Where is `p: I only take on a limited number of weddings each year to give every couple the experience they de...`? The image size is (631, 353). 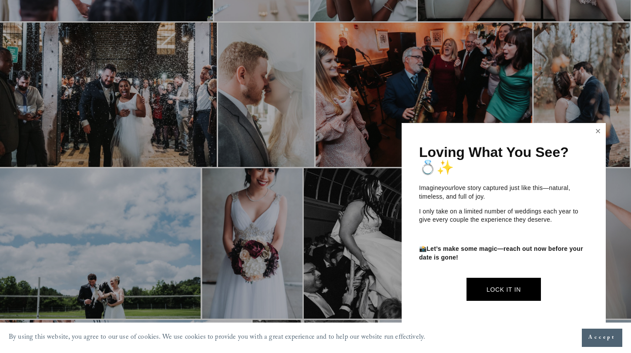 p: I only take on a limited number of weddings each year to give every couple the experience they de... is located at coordinates (503, 216).